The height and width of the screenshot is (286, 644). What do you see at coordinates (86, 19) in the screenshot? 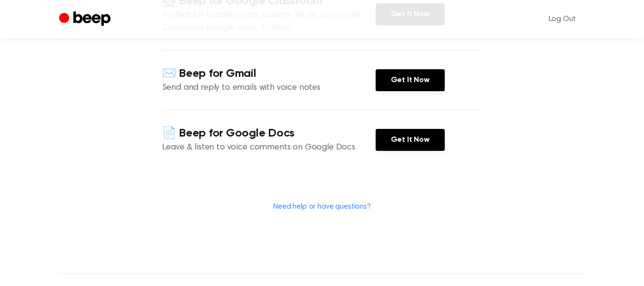
I see `a: Beep` at bounding box center [86, 19].